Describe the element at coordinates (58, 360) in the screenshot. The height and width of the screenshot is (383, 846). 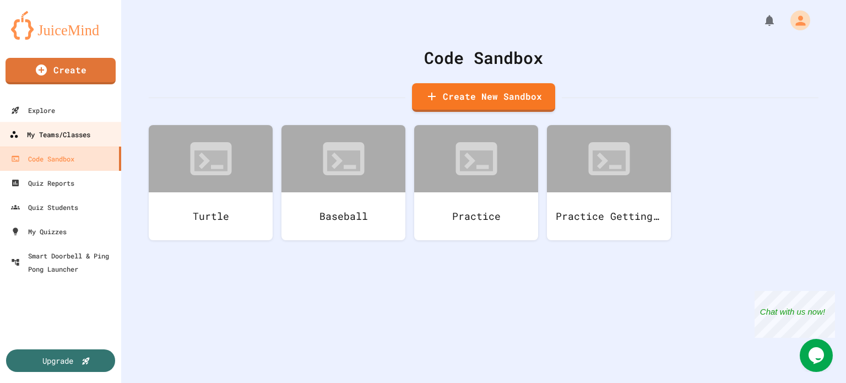
I see `div: Upgrade` at that location.